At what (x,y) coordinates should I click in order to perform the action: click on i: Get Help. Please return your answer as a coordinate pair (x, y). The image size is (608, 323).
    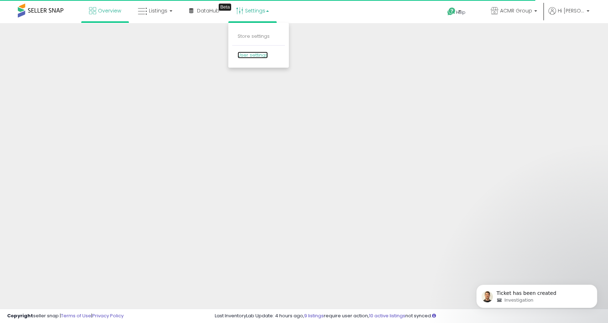
    Looking at the image, I should click on (451, 11).